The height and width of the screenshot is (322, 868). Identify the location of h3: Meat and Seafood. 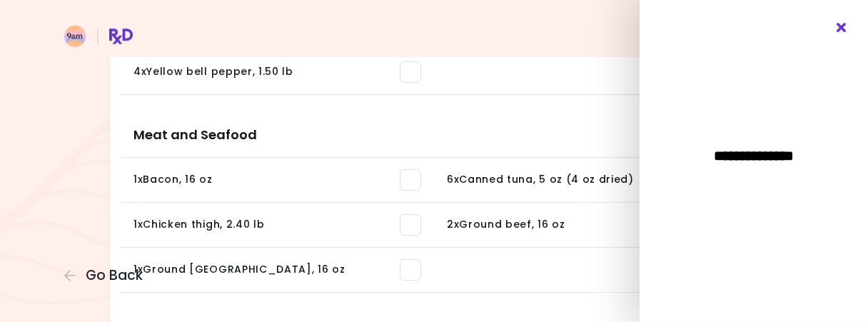
(434, 130).